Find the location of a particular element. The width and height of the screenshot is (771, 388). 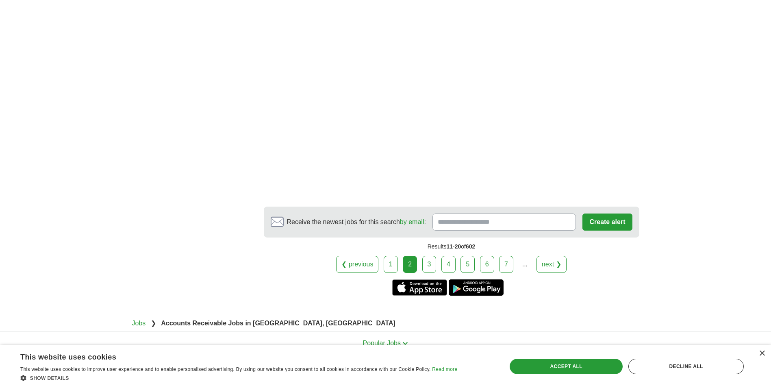

a: next ❯ is located at coordinates (551, 264).